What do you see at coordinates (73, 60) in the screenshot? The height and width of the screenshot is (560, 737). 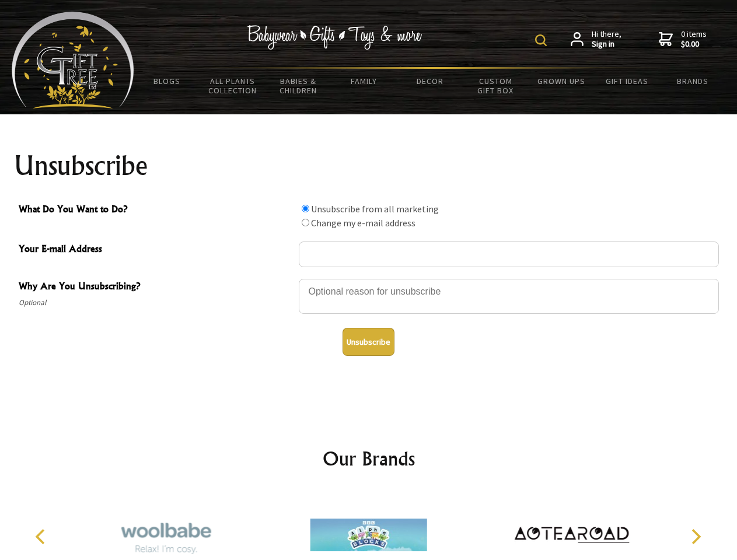 I see `img: Babyware - Gifts - Toys and more...` at bounding box center [73, 60].